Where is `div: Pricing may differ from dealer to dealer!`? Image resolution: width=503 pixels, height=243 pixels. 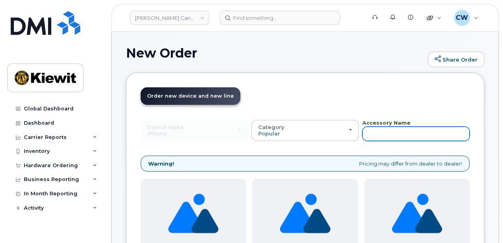
div: Pricing may differ from dealer to dealer! is located at coordinates (305, 164).